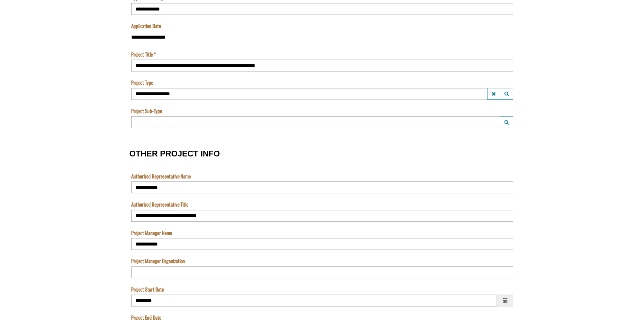 This screenshot has height=320, width=644. What do you see at coordinates (146, 26) in the screenshot?
I see `label: Application Date` at bounding box center [146, 26].